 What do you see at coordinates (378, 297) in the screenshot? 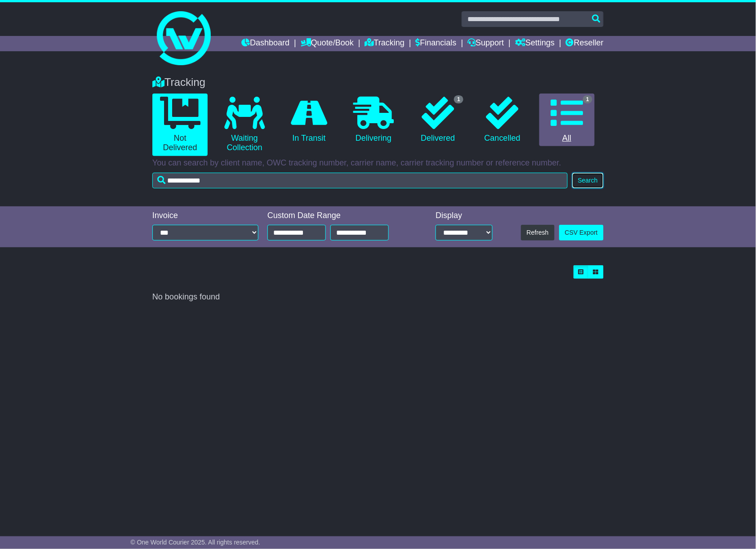
I see `div: No bookings found` at bounding box center [378, 297].